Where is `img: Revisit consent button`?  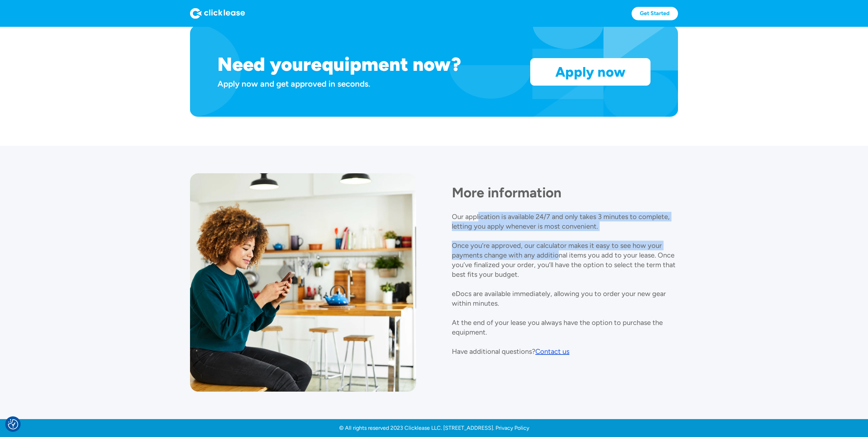 img: Revisit consent button is located at coordinates (13, 424).